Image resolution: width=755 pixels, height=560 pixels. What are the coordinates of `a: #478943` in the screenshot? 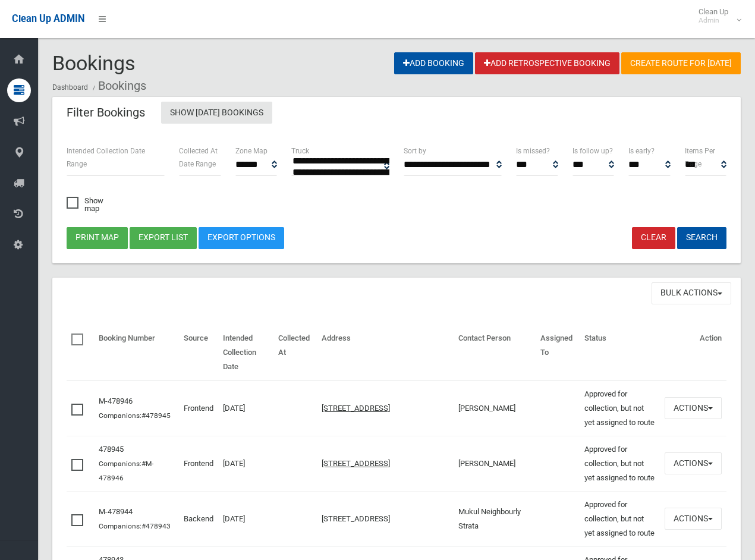 It's located at (156, 527).